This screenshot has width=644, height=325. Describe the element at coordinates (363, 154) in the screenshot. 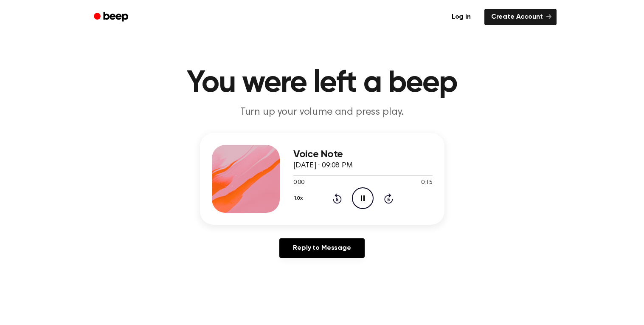

I see `h3: Voice Note` at that location.